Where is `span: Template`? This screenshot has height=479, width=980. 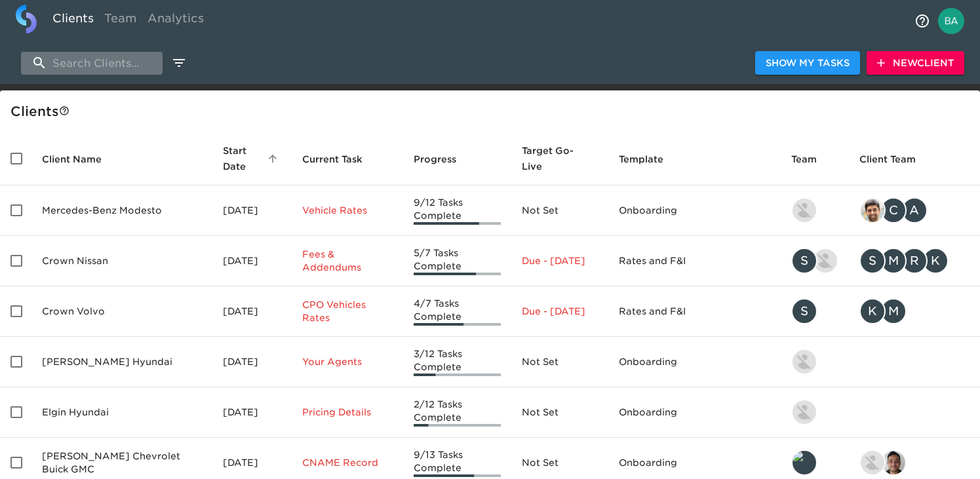 span: Template is located at coordinates (650, 159).